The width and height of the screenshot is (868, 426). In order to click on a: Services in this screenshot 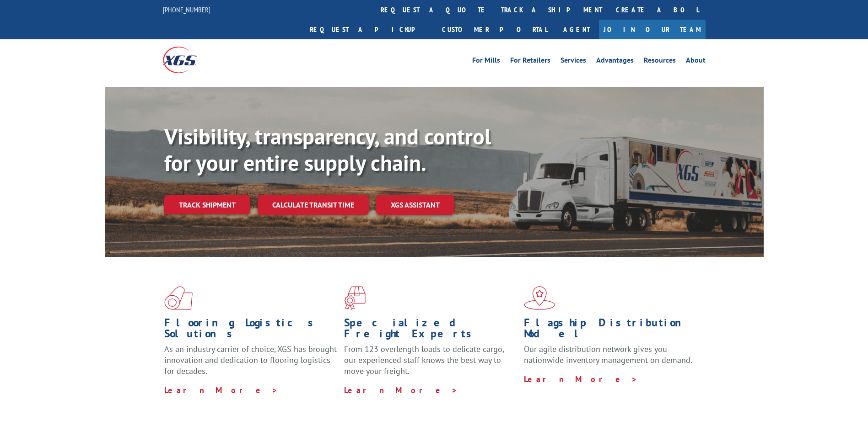, I will do `click(573, 62)`.